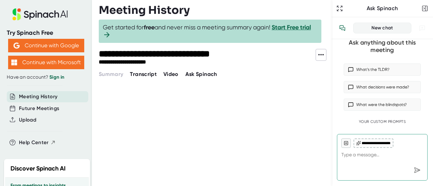 Image resolution: width=433 pixels, height=186 pixels. Describe the element at coordinates (210, 31) in the screenshot. I see `span: Get started for and never miss a meeting summary again!` at that location.